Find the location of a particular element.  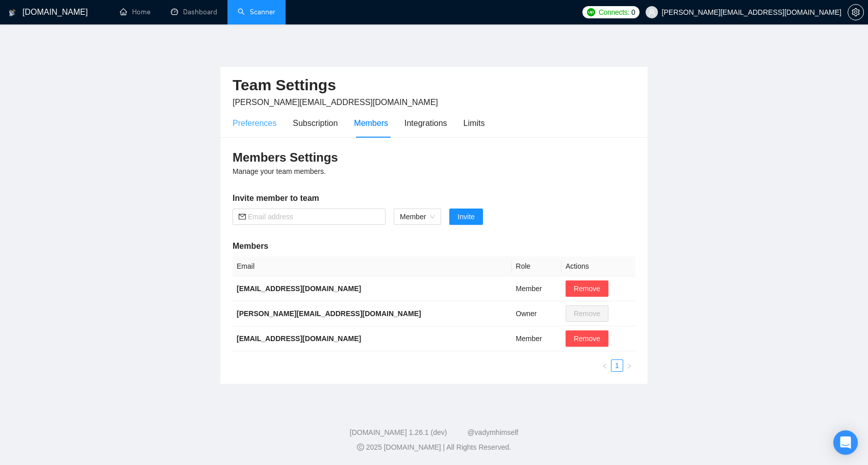

div: Open Intercom Messenger is located at coordinates (846, 443).